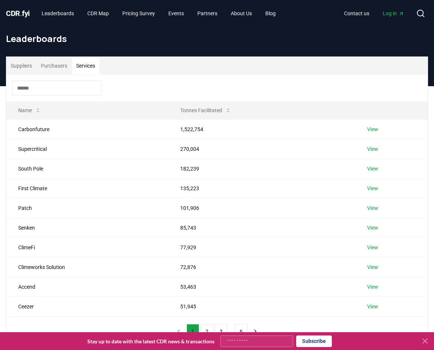  What do you see at coordinates (261, 286) in the screenshot?
I see `td: 53,463` at bounding box center [261, 286].